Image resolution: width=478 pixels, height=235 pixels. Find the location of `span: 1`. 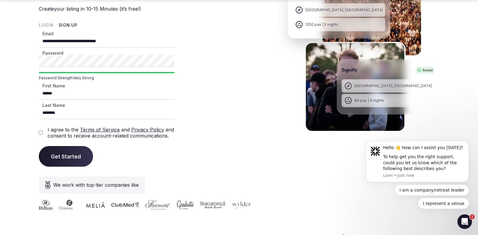

span: 1 is located at coordinates (472, 216).